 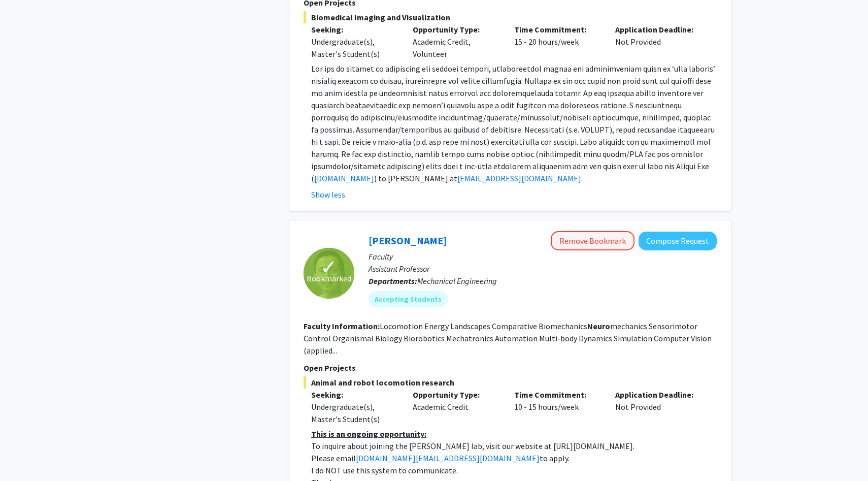 I want to click on button: Show less, so click(x=328, y=195).